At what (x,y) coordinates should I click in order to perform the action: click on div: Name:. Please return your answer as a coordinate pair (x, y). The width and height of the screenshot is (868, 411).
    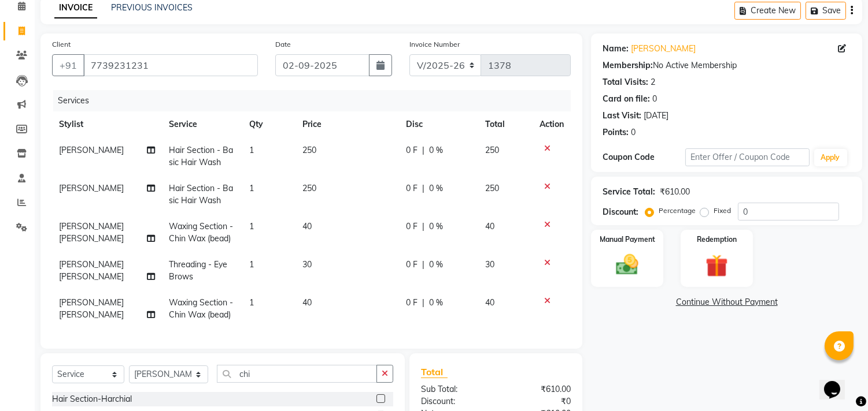
    Looking at the image, I should click on (616, 49).